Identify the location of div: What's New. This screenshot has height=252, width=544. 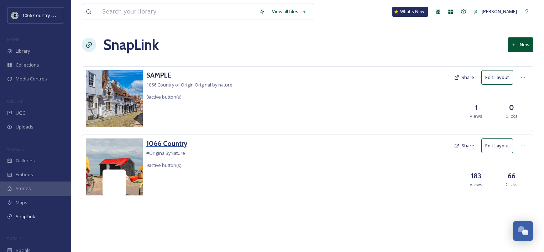
(410, 12).